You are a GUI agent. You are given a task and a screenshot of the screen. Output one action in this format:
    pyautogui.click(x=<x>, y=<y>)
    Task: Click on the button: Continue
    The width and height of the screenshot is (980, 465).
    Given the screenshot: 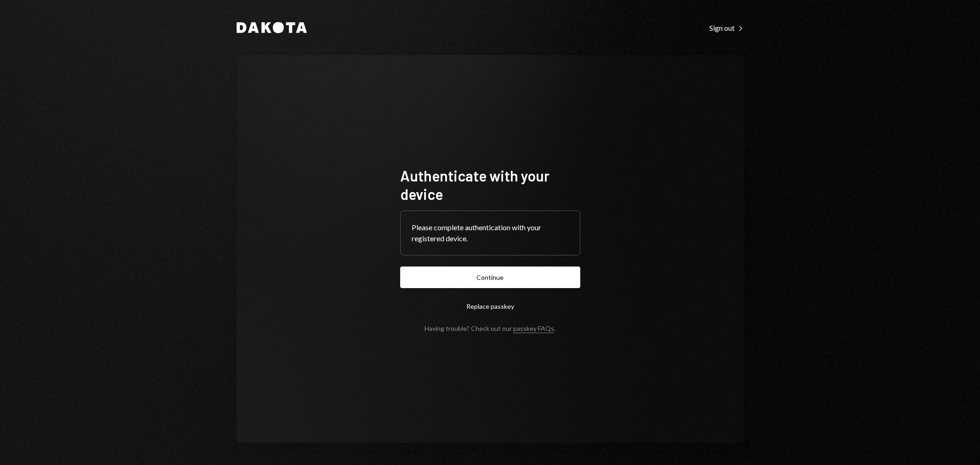 What is the action you would take?
    pyautogui.click(x=490, y=277)
    